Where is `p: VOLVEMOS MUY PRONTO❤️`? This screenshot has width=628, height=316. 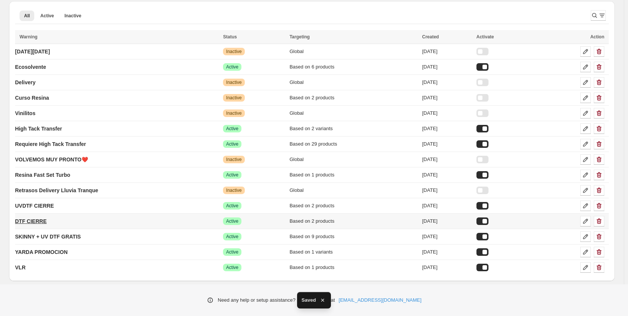
p: VOLVEMOS MUY PRONTO❤️ is located at coordinates (52, 160).